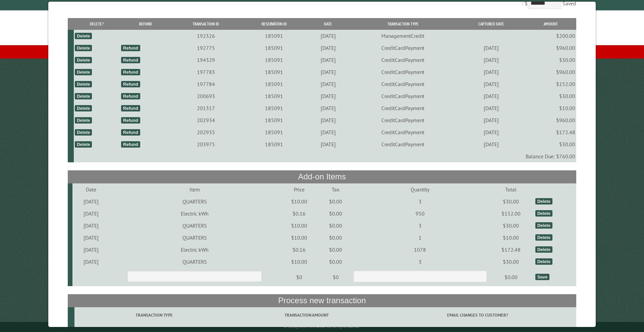  I want to click on td: ManagementCredit, so click(402, 36).